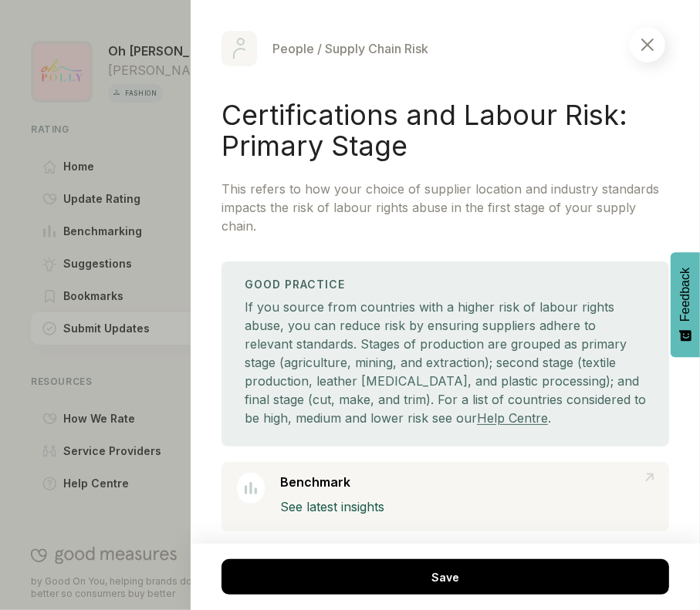 Image resolution: width=700 pixels, height=610 pixels. What do you see at coordinates (512, 418) in the screenshot?
I see `a: Help Centre` at bounding box center [512, 418].